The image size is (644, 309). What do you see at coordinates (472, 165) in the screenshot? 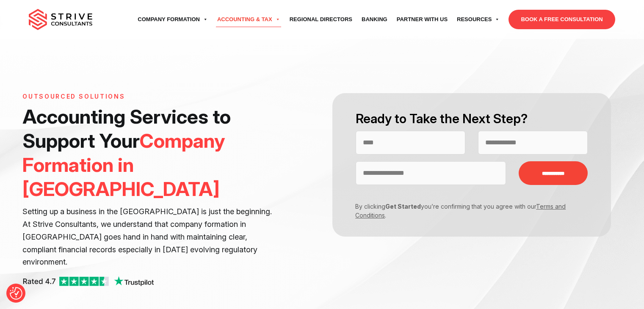
I see `form: Contact form` at bounding box center [472, 165].